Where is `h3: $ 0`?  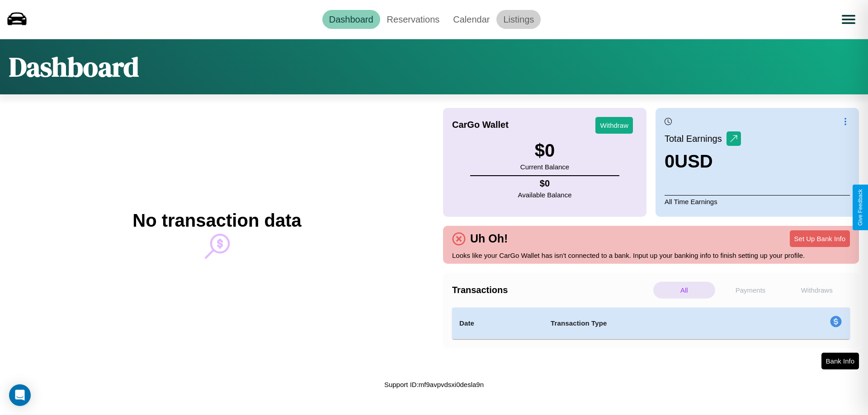
h3: $ 0 is located at coordinates (544, 150).